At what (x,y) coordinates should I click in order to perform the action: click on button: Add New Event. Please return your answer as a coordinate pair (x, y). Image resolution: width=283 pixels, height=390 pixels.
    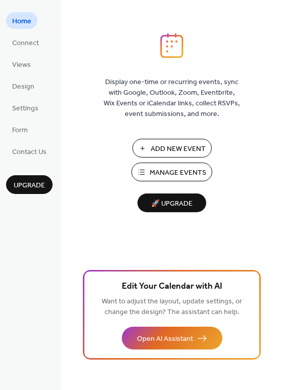
    Looking at the image, I should click on (172, 148).